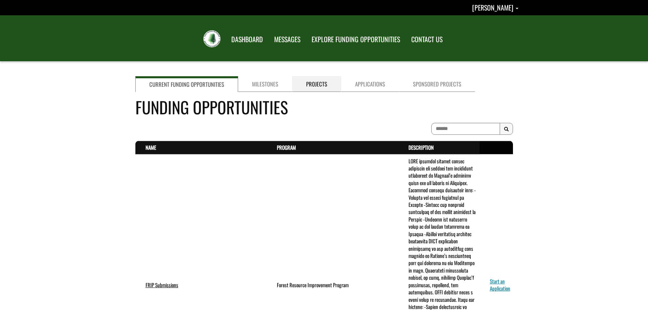 The height and width of the screenshot is (310, 648). Describe the element at coordinates (336, 38) in the screenshot. I see `nav: Main Navigation` at that location.